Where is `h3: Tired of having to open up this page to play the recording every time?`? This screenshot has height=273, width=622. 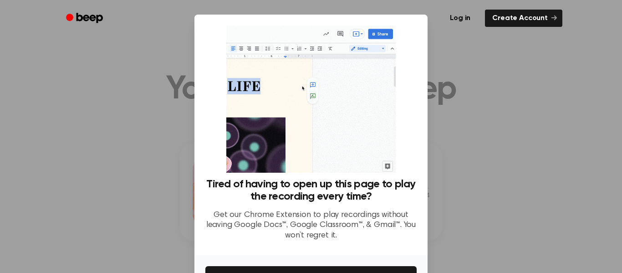
h3: Tired of having to open up this page to play the recording every time? is located at coordinates (311, 190).